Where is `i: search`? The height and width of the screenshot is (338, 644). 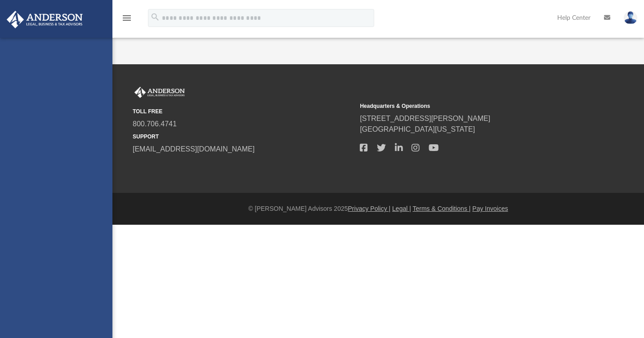
i: search is located at coordinates (155, 17).